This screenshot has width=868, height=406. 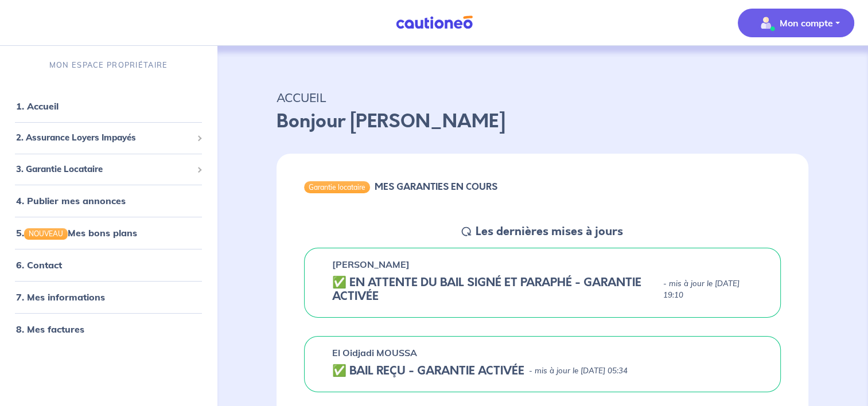 What do you see at coordinates (108, 201) in the screenshot?
I see `div: 4. Publier mes annonces` at bounding box center [108, 201].